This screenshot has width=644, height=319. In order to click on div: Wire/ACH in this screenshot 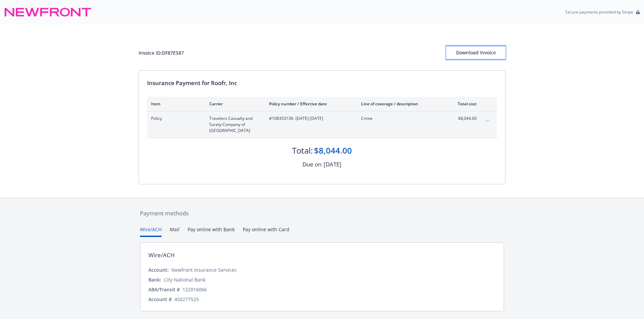, I will do `click(161, 256)`.